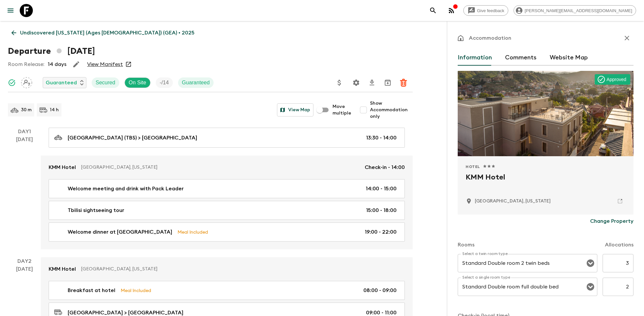 The height and width of the screenshot is (316, 644). What do you see at coordinates (380, 290) in the screenshot?
I see `p: 08:00 - 09:00` at bounding box center [380, 290].